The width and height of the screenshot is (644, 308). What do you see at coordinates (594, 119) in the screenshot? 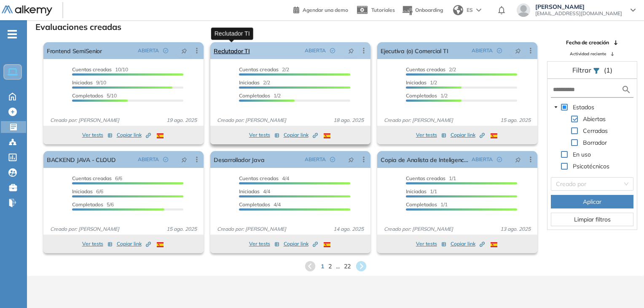
I see `span: Abiertas` at bounding box center [594, 119].